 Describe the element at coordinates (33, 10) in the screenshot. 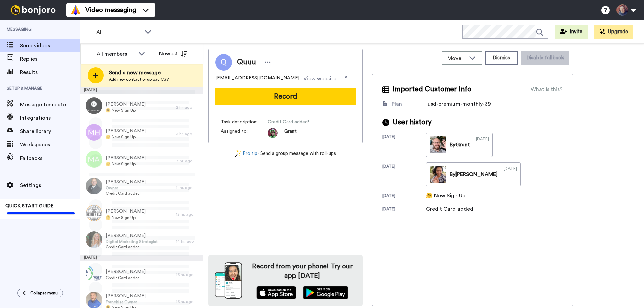

I see `img: bj-logo-header-white.svg` at that location.